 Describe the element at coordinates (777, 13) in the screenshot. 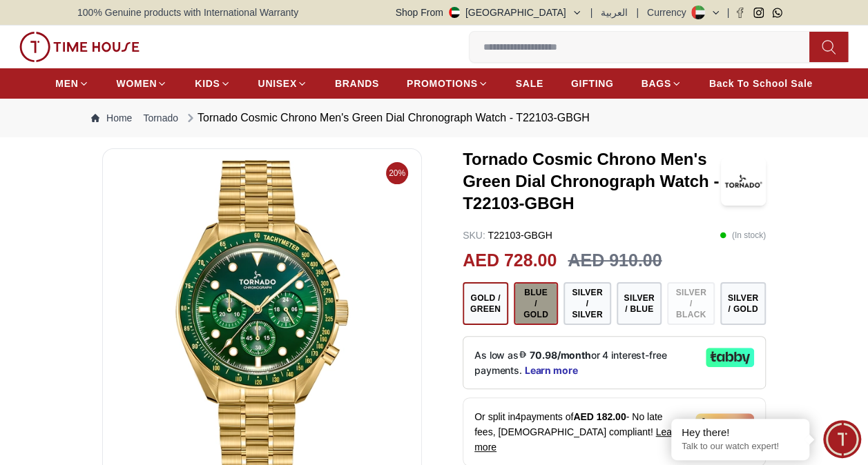

I see `a: Whatsapp` at that location.